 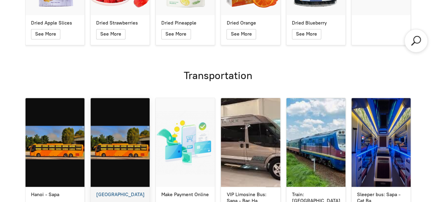 What do you see at coordinates (250, 23) in the screenshot?
I see `div: Dried Orange` at bounding box center [250, 23].